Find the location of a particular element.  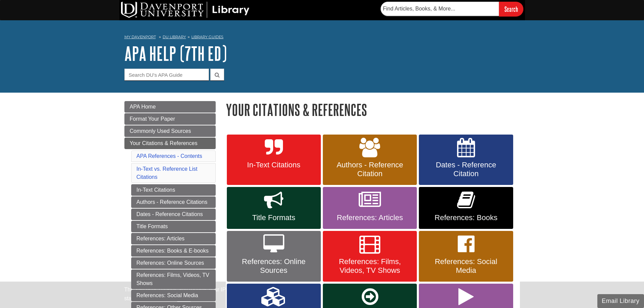

a: References: Books & E-books is located at coordinates (173, 251).